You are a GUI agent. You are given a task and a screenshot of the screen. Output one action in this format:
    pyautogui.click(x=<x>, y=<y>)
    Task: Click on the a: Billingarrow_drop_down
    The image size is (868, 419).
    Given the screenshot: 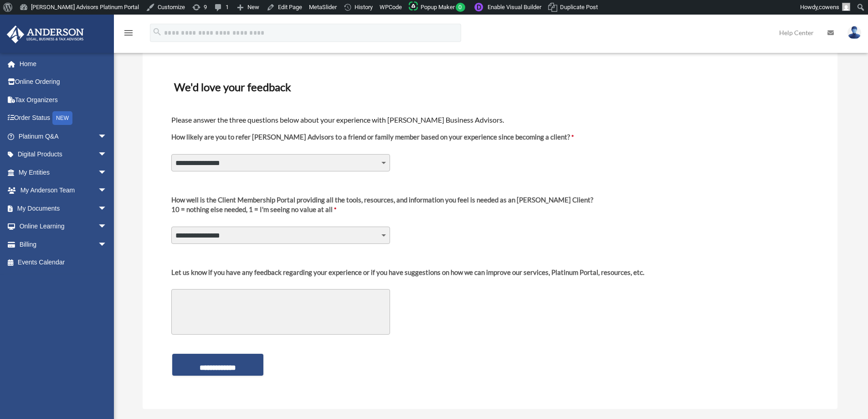 What is the action you would take?
    pyautogui.click(x=63, y=244)
    